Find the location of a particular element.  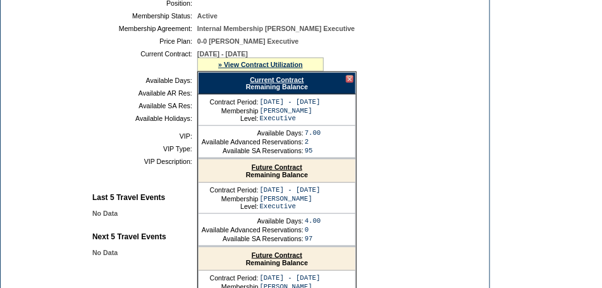

td: Current Contract: is located at coordinates (145, 61).